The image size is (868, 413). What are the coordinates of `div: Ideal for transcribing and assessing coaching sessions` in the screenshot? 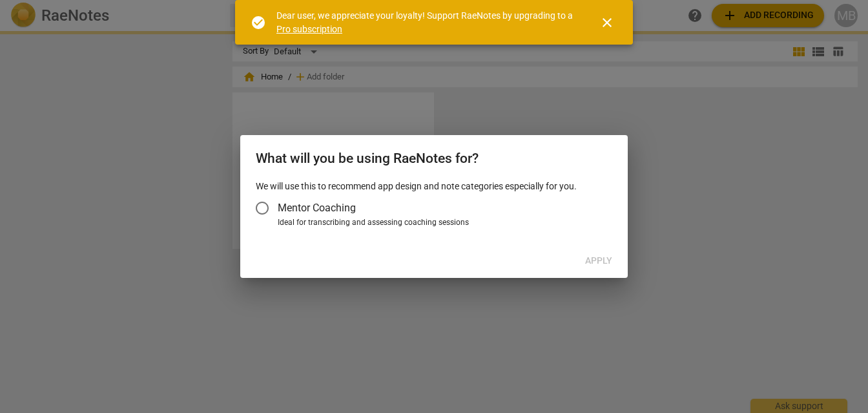 It's located at (443, 223).